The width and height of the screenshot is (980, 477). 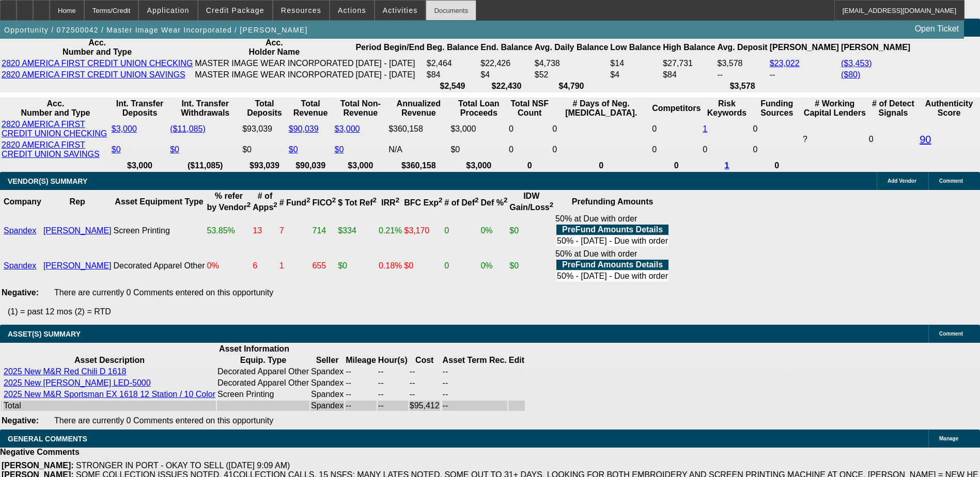 What do you see at coordinates (478, 108) in the screenshot?
I see `th: Total Loan Proceeds` at bounding box center [478, 108].